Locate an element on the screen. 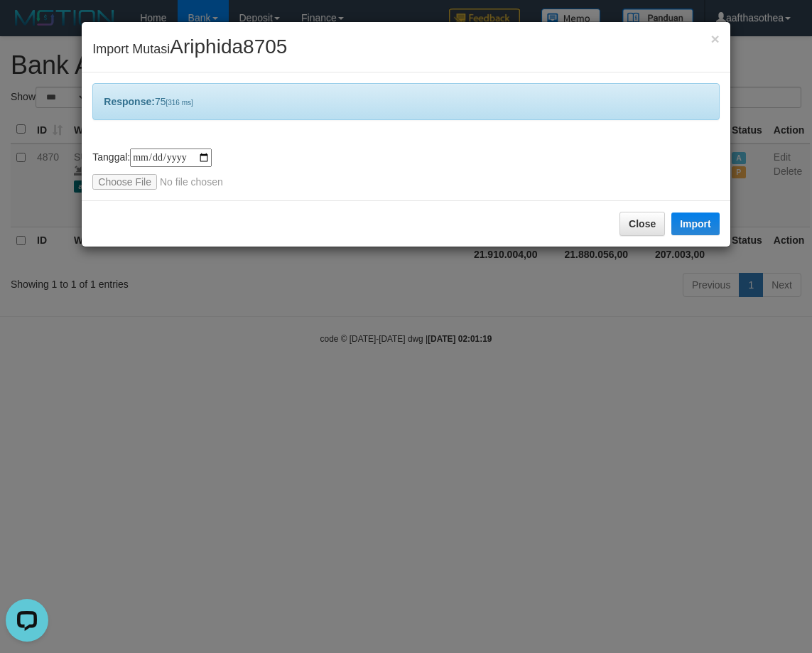  span: [316 ms] is located at coordinates (179, 103).